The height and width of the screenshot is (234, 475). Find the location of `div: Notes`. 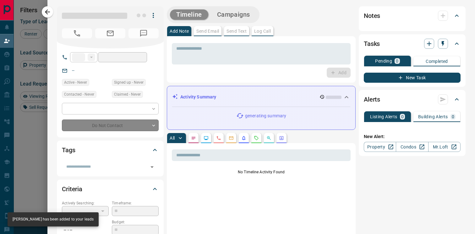

div: Notes is located at coordinates (412, 16).